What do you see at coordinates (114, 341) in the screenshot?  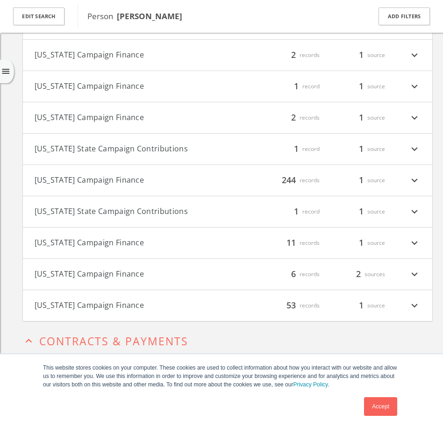 I see `span: Contracts & Payments` at bounding box center [114, 341].